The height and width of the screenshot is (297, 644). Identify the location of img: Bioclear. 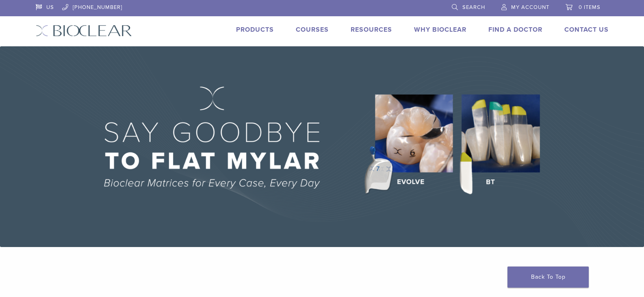
(84, 31).